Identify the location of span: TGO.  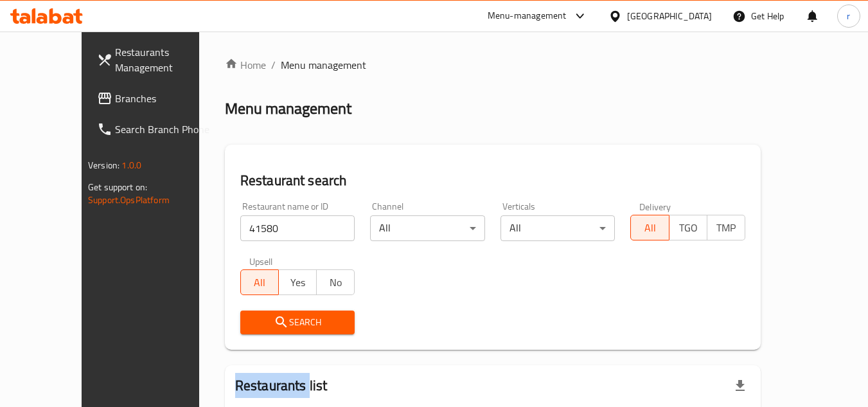
(688, 227).